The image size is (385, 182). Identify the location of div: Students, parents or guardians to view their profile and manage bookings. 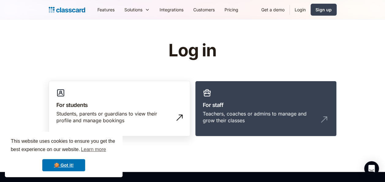
(113, 117).